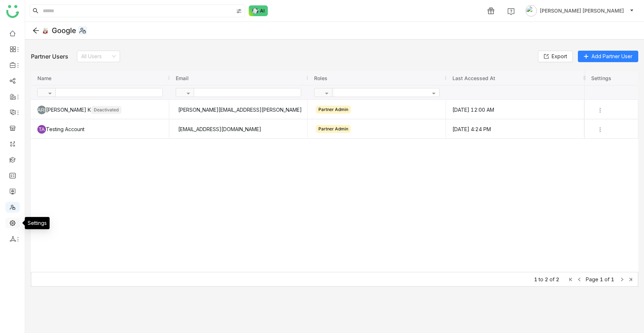 This screenshot has height=333, width=644. I want to click on span: Last Accessed At, so click(474, 78).